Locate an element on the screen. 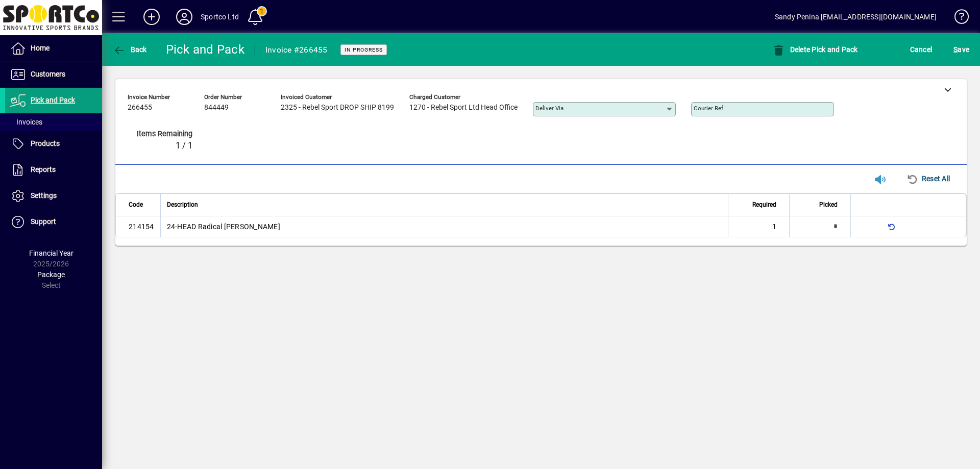 This screenshot has width=980, height=469. div: Pick and Pack is located at coordinates (205, 50).